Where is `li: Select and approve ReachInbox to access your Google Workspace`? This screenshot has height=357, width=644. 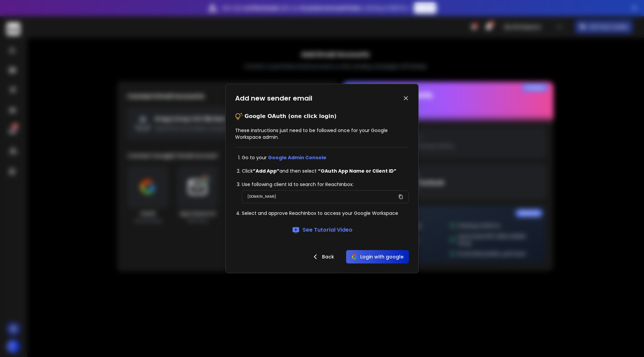 li: Select and approve ReachInbox to access your Google Workspace is located at coordinates (325, 213).